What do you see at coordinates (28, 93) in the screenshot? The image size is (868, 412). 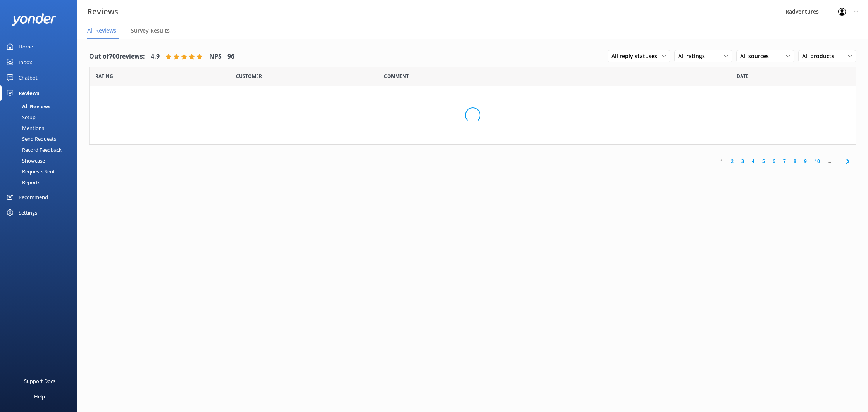 I see `div: Reviews` at bounding box center [28, 93].